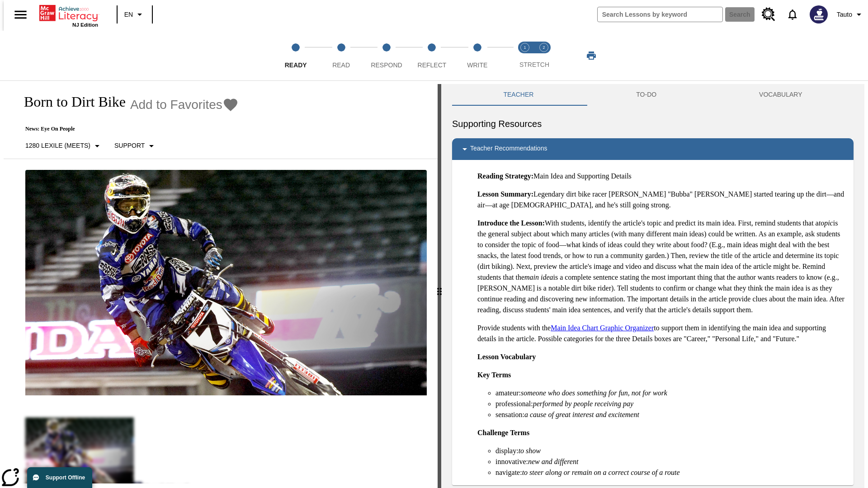  What do you see at coordinates (591, 56) in the screenshot?
I see `button: Print` at bounding box center [591, 56].